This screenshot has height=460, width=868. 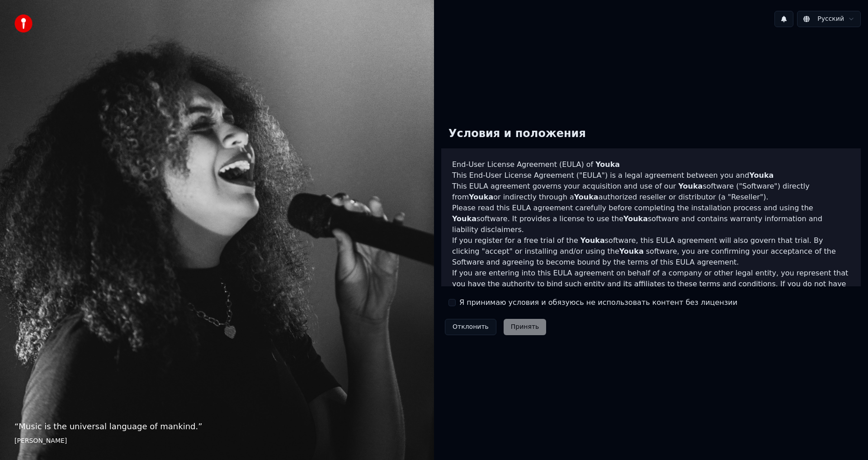 I want to click on img: youka, so click(x=24, y=24).